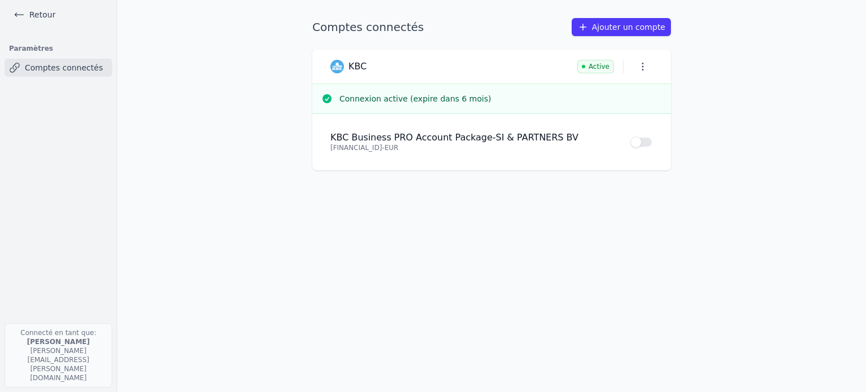  I want to click on h3: Paramètres, so click(58, 48).